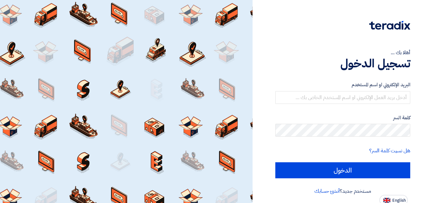 This screenshot has height=203, width=433. What do you see at coordinates (343, 97) in the screenshot?
I see `input: أدخل بريد العمل الإلكتروني او اسم المستخدم الخاص بك ...` at bounding box center [343, 97].